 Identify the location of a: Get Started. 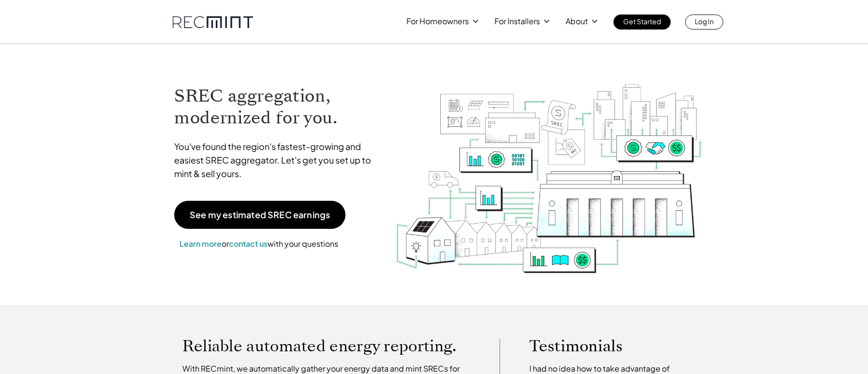
(642, 22).